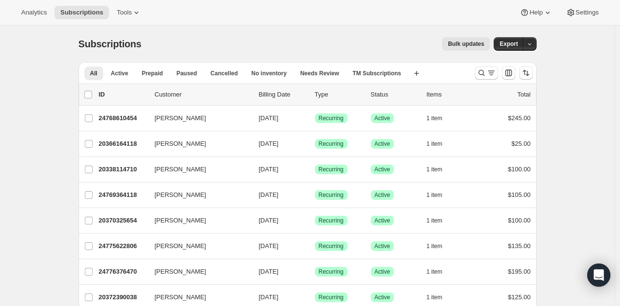 The width and height of the screenshot is (620, 306). I want to click on span: No inventory, so click(268, 73).